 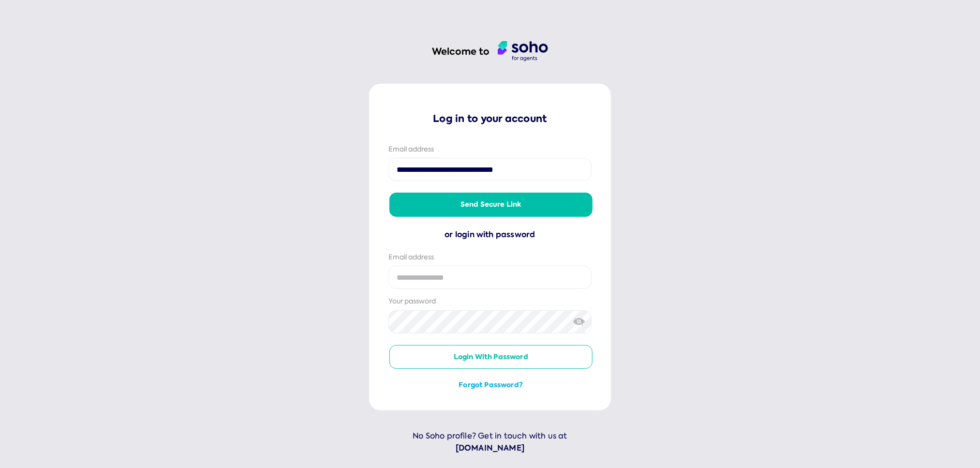 I want to click on button: Send secure link, so click(x=491, y=205).